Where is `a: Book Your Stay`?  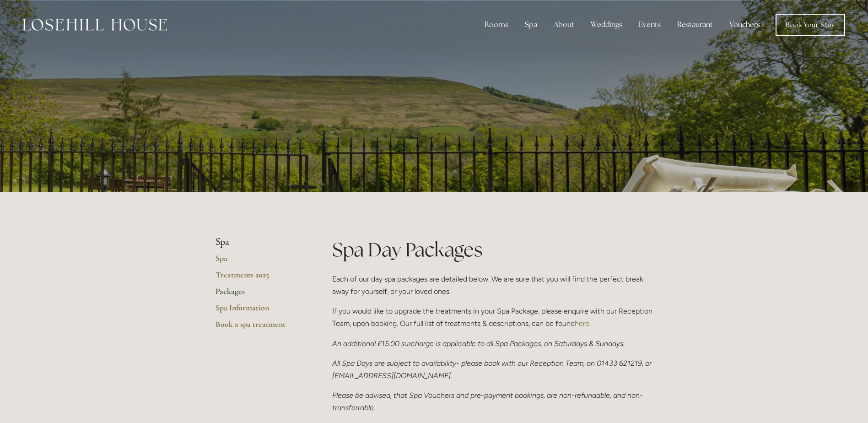 a: Book Your Stay is located at coordinates (811, 25).